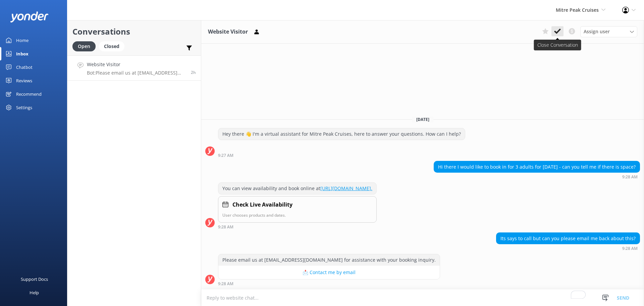 Image resolution: width=644 pixels, height=306 pixels. I want to click on div: Chatbot, so click(24, 67).